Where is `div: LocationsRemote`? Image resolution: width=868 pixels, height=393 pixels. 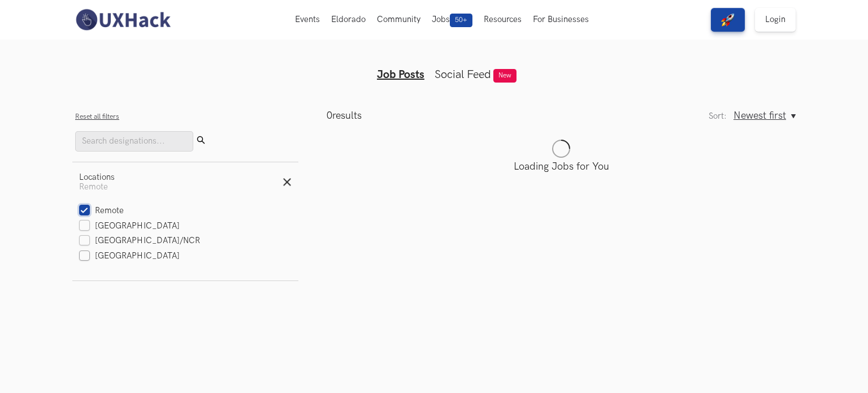
div: LocationsRemote is located at coordinates (185, 241).